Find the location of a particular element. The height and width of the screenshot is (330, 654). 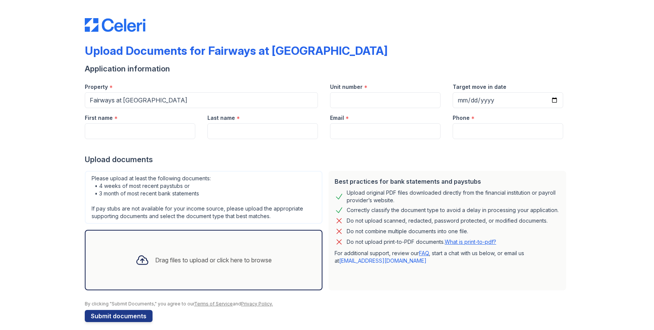

button: Submit documents is located at coordinates (118, 316).